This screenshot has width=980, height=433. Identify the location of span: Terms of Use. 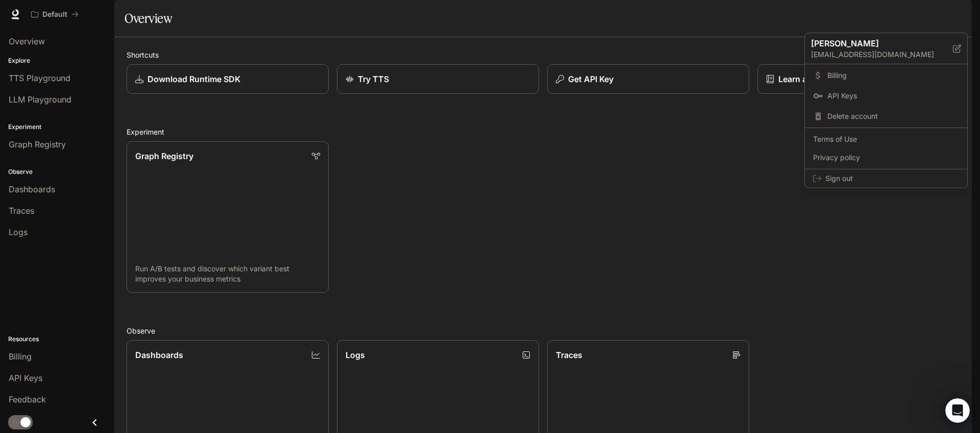
(886, 139).